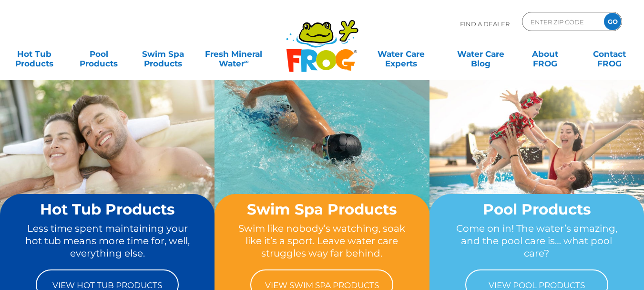  I want to click on a: Swim SpaProducts, so click(163, 54).